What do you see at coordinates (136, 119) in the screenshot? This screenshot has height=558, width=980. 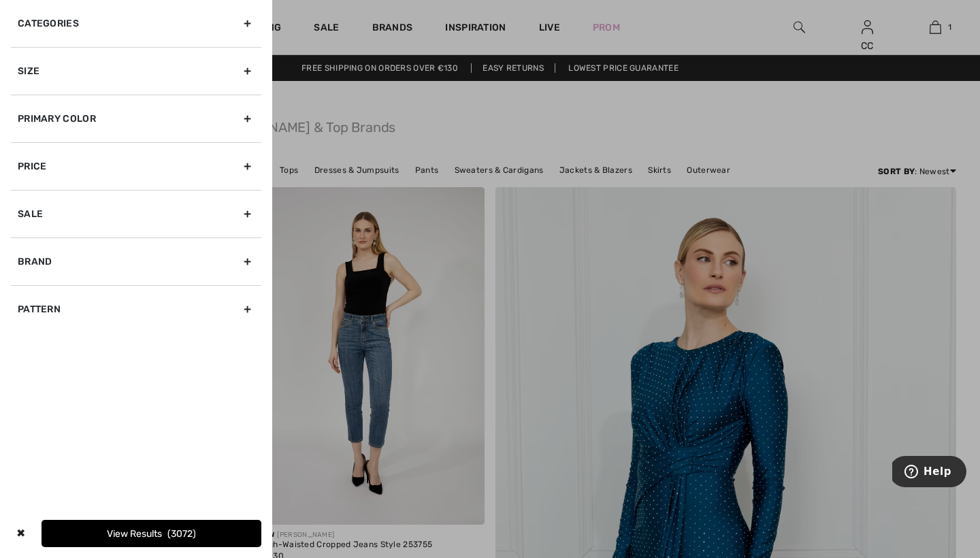 I see `div: Primary Color` at bounding box center [136, 119].